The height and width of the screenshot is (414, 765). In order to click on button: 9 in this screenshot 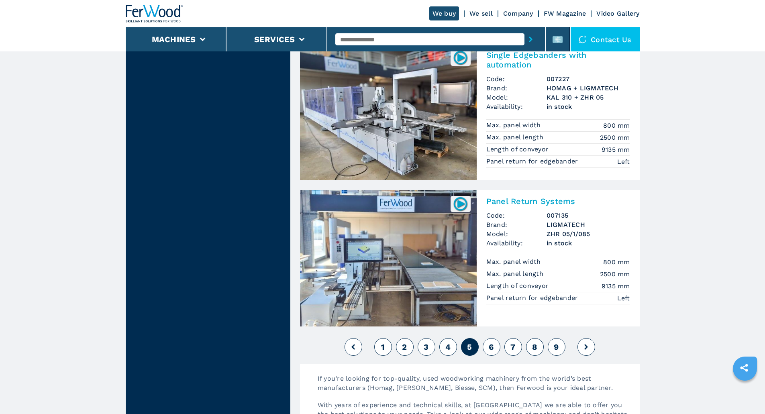, I will do `click(557, 347)`.